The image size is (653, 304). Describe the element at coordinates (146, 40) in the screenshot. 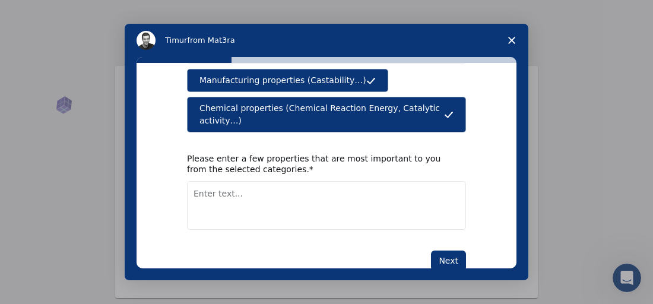

I see `img: Profile image for Timur` at that location.